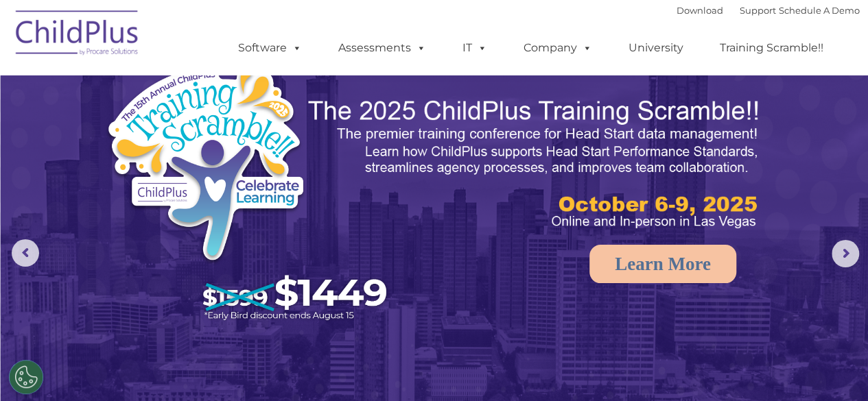 This screenshot has height=401, width=868. What do you see at coordinates (819, 10) in the screenshot?
I see `a: Schedule A Demo` at bounding box center [819, 10].